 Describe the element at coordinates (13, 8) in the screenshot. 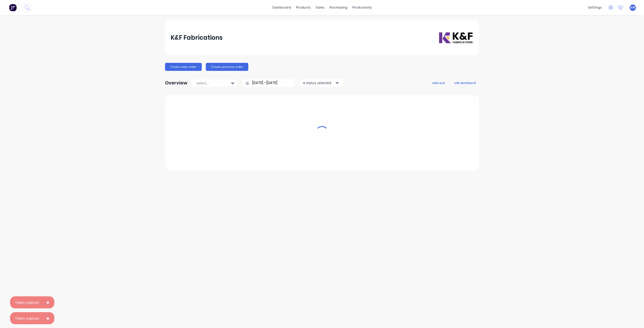

I see `img: Factory` at that location.